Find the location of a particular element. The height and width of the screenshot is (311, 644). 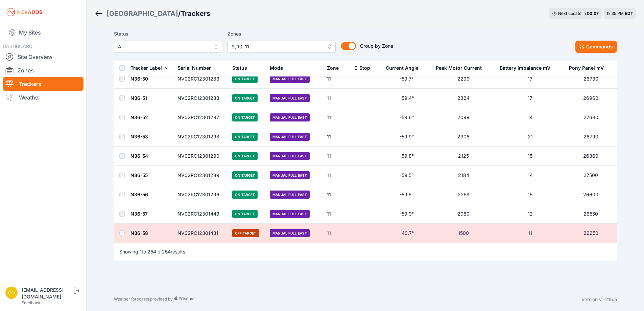

a: Trackers is located at coordinates (43, 84).